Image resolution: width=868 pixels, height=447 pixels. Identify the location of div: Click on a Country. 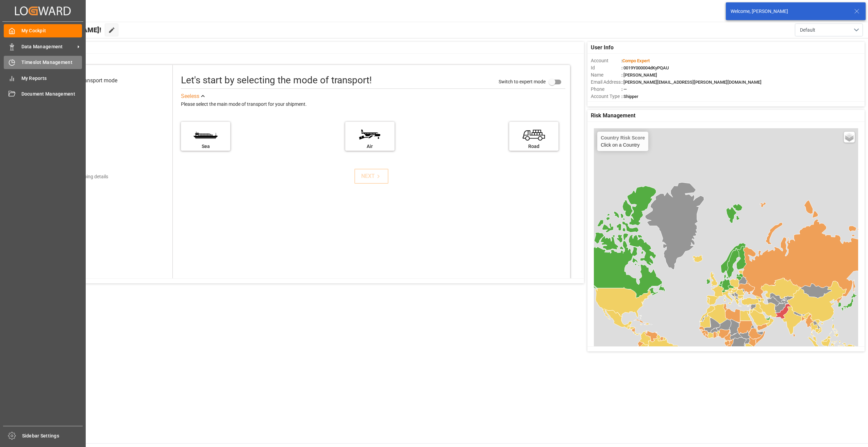
(623, 142).